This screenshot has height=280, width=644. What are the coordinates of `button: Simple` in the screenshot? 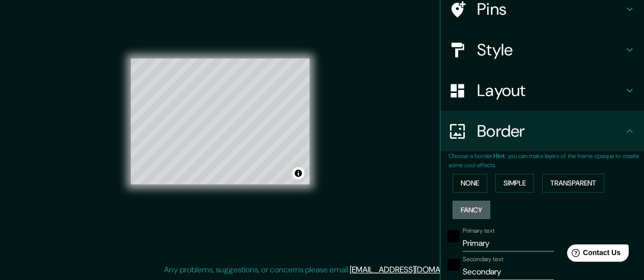 It's located at (514, 183).